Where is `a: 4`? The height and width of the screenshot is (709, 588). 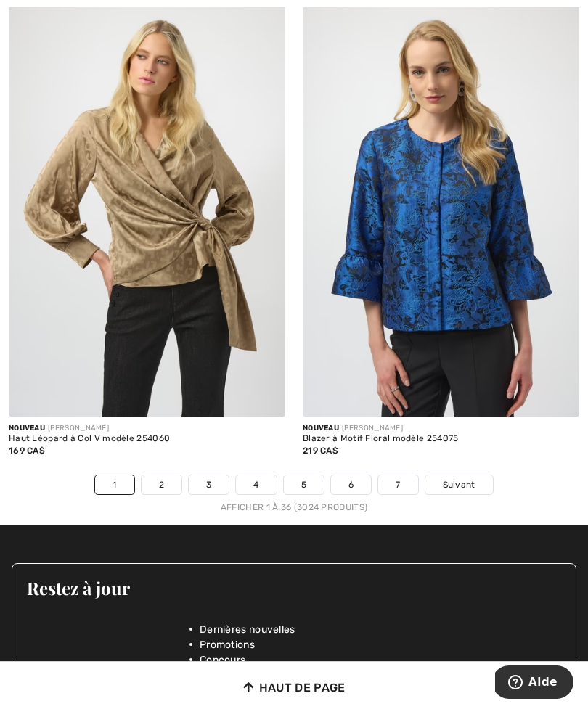
a: 4 is located at coordinates (256, 485).